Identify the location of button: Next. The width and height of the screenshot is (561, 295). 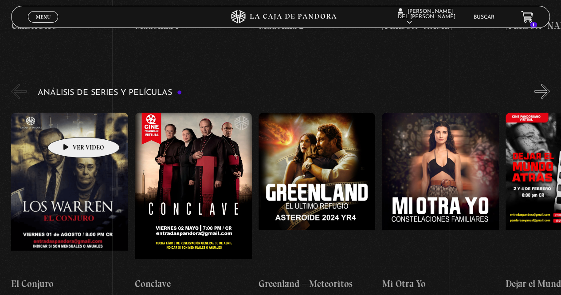
(542, 91).